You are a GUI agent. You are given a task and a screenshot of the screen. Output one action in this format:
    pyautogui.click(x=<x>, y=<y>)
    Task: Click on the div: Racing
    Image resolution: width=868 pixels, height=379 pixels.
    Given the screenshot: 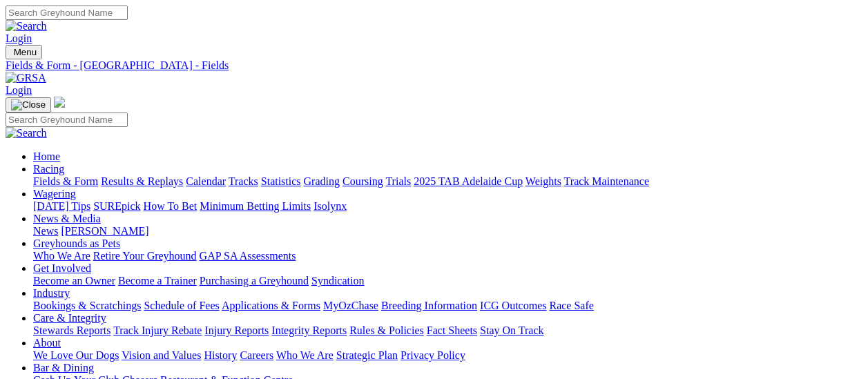 What is the action you would take?
    pyautogui.click(x=448, y=181)
    